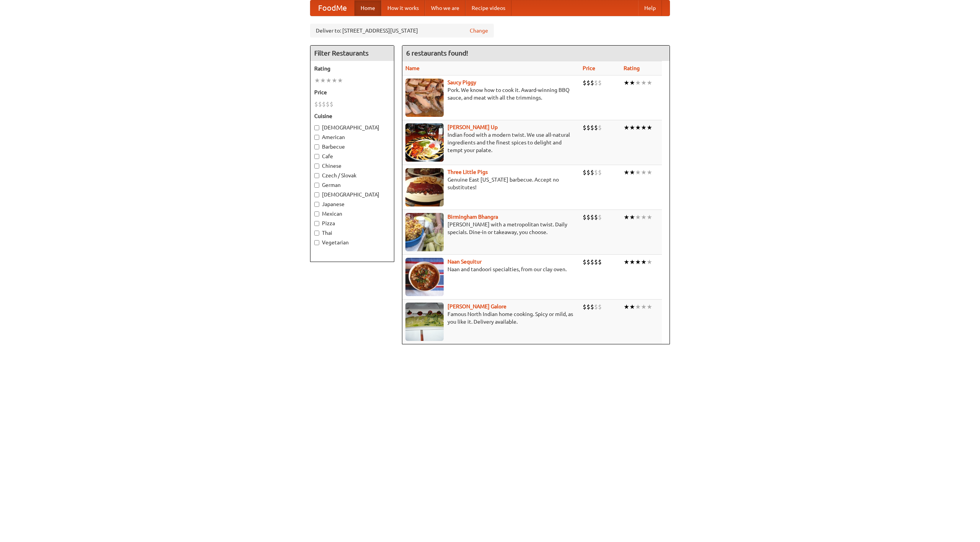 This screenshot has height=542, width=980. Describe the element at coordinates (437, 53) in the screenshot. I see `ng-pluralize: 6 restaurants found!` at that location.